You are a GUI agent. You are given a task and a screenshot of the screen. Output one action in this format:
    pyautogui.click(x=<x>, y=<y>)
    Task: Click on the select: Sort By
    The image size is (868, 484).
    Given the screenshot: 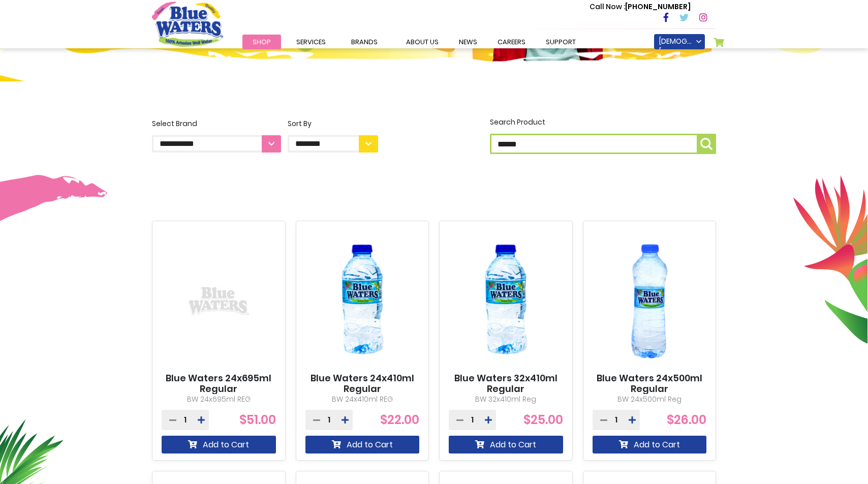 What is the action you would take?
    pyautogui.click(x=333, y=144)
    